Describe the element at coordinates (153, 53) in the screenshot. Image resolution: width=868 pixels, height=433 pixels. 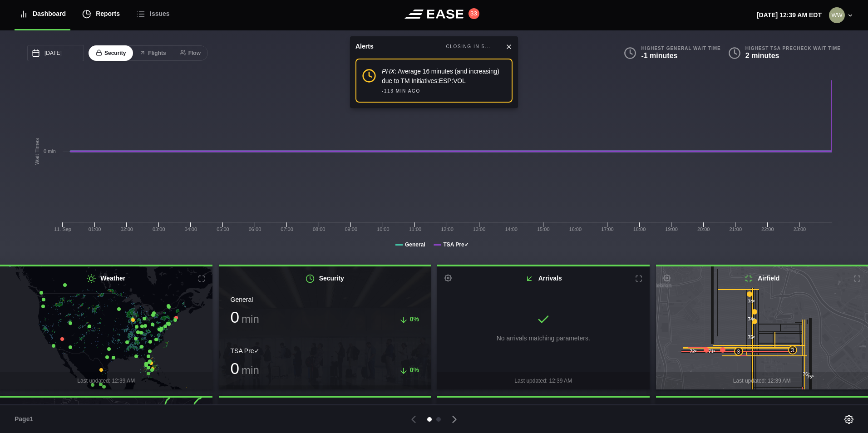
I see `button: Flights` at that location.